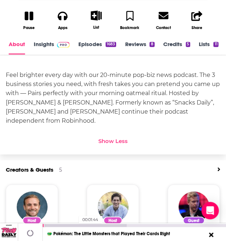 Image resolution: width=226 pixels, height=241 pixels. Describe the element at coordinates (91, 220) in the screenshot. I see `div: 00:01:44` at that location.